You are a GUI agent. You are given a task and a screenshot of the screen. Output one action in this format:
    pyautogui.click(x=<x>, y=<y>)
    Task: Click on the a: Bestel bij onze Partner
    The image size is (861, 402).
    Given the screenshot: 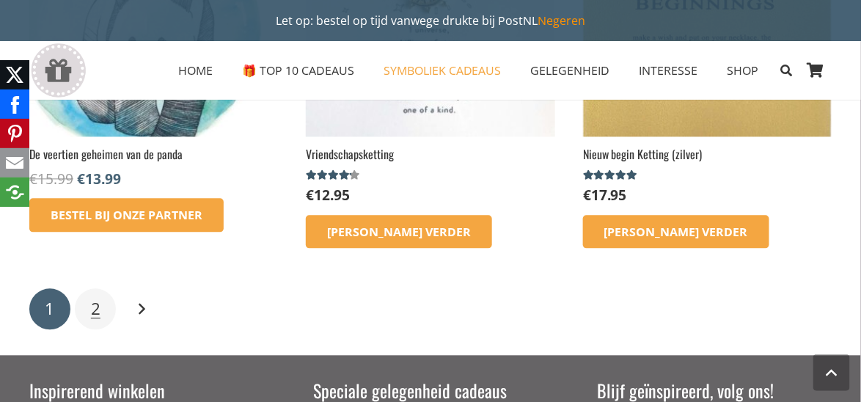 What is the action you would take?
    pyautogui.click(x=126, y=215)
    